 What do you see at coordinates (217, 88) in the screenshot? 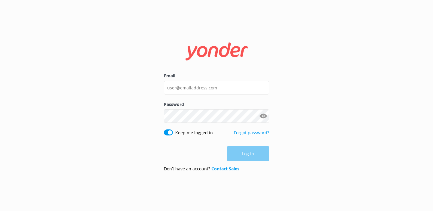
I see `input: user@emailaddress.com` at bounding box center [217, 88].